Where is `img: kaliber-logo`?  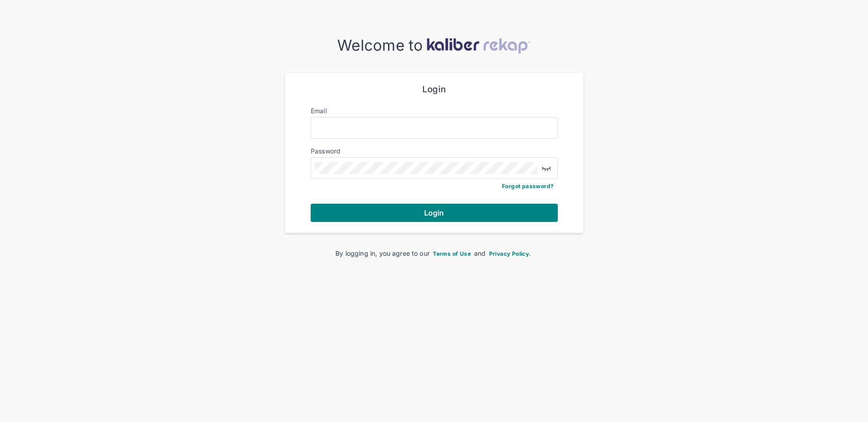
img: kaliber-logo is located at coordinates (478, 46).